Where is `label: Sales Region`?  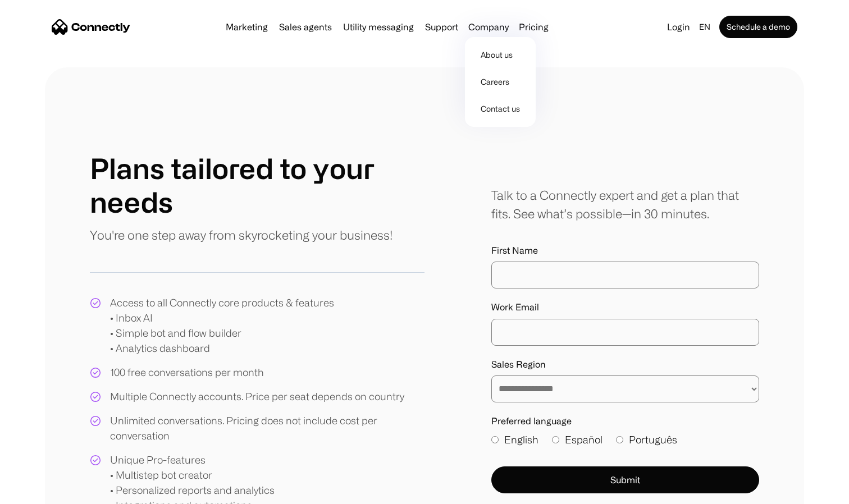
label: Sales Region is located at coordinates (625, 364).